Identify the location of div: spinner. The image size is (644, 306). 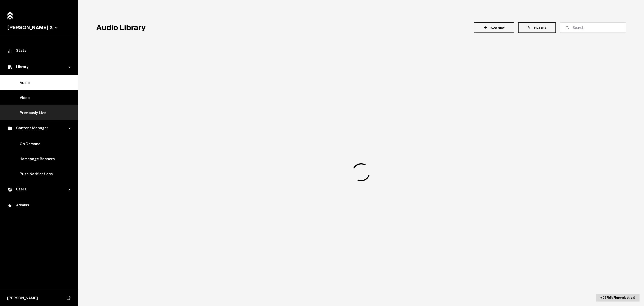
(361, 172).